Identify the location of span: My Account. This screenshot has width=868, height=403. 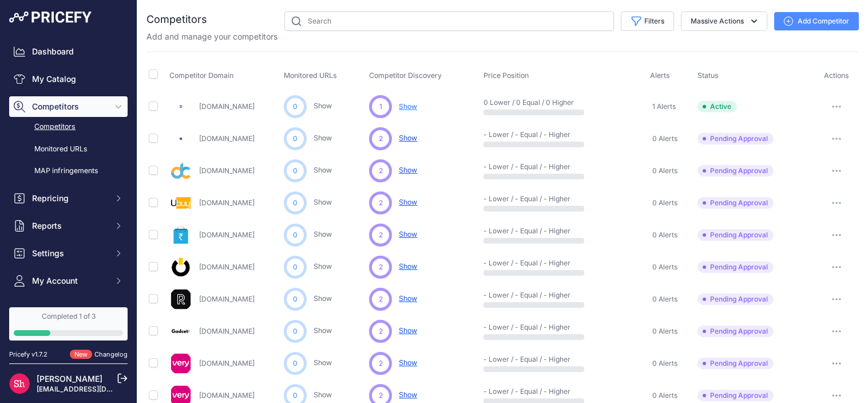
(69, 281).